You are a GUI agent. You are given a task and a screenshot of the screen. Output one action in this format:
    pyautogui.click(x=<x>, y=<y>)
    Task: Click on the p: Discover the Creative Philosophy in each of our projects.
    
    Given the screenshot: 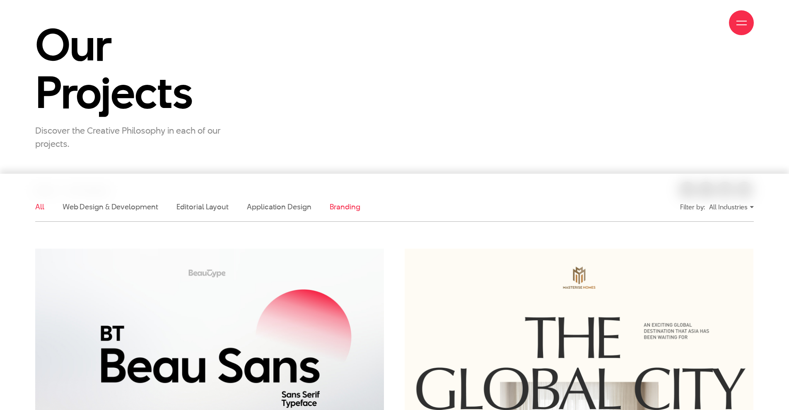 What is the action you would take?
    pyautogui.click(x=139, y=137)
    